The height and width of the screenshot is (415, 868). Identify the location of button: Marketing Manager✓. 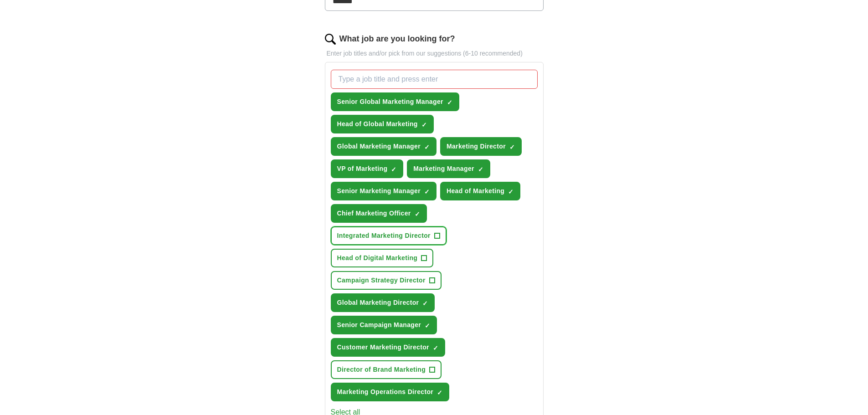
(448, 169).